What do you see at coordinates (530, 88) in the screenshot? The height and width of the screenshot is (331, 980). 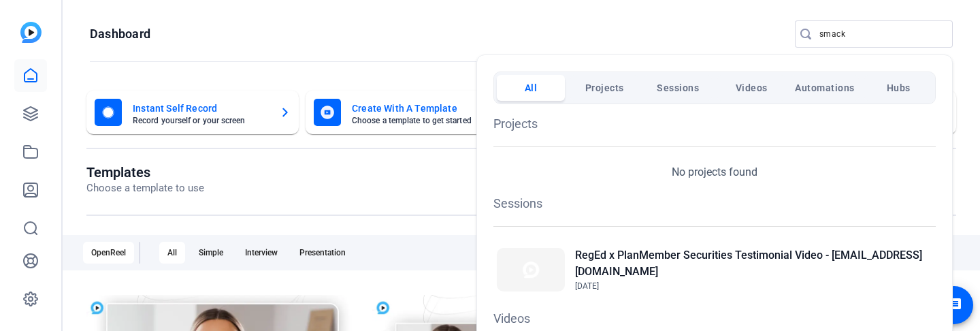 I see `span: All` at bounding box center [530, 88].